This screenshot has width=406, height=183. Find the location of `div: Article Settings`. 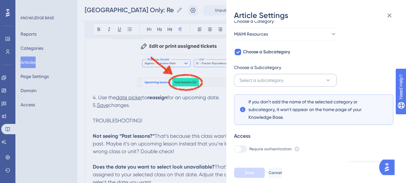

div: Article Settings is located at coordinates (316, 15).